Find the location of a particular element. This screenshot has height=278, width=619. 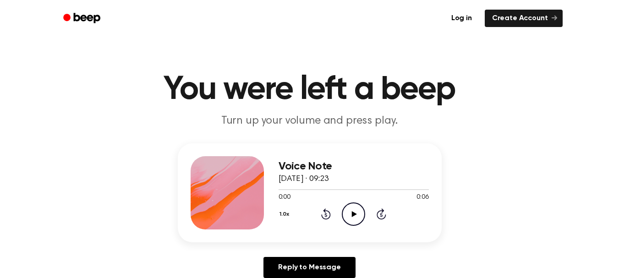

button: 1.0x is located at coordinates (285, 214).